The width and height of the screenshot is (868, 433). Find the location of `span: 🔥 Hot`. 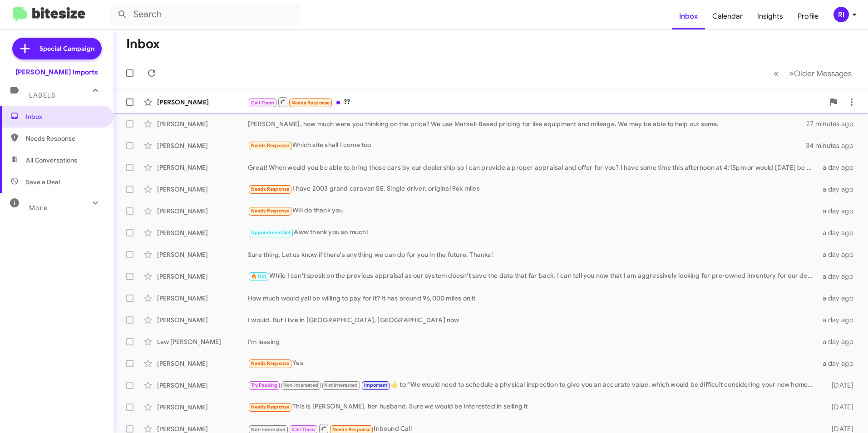

span: 🔥 Hot is located at coordinates (259, 276).